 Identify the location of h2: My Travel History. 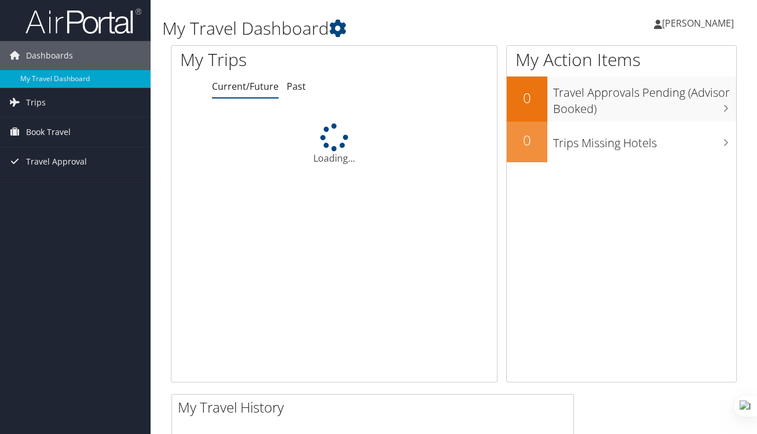
(375, 407).